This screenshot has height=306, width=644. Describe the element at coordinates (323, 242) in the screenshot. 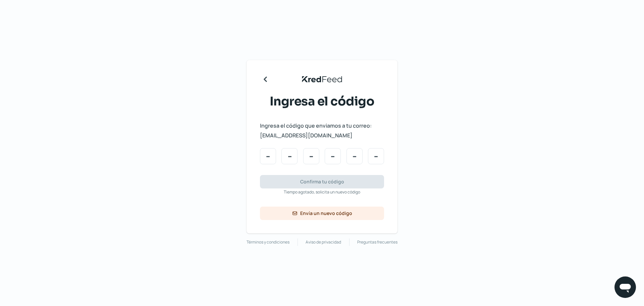

I see `a: Aviso de privacidad` at that location.